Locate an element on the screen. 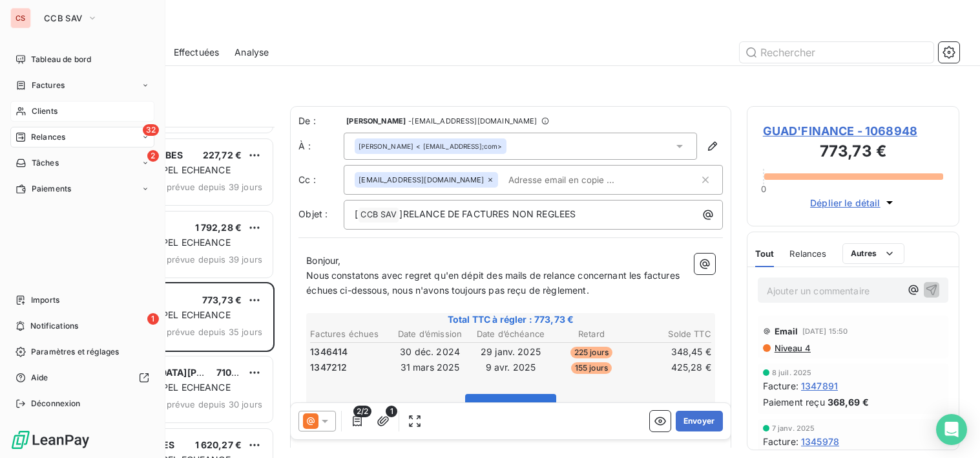  label: À : is located at coordinates (321, 146).